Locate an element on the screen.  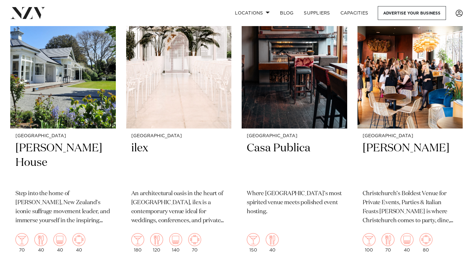
div: 150 is located at coordinates (253, 243).